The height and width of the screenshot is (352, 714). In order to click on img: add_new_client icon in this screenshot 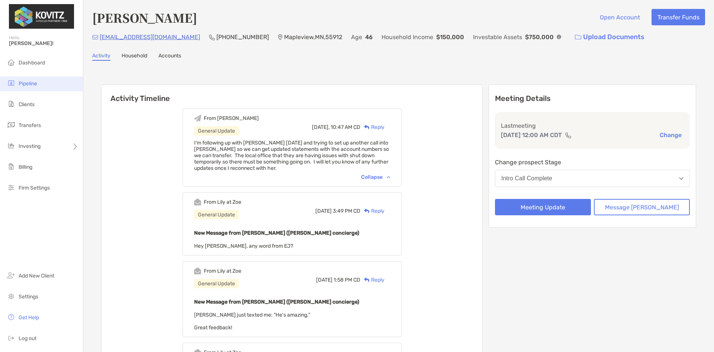, I will do `click(11, 275)`.